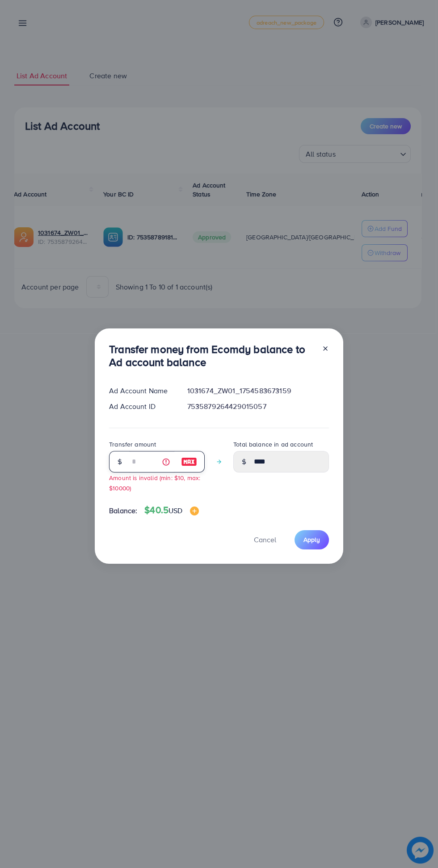 Image resolution: width=438 pixels, height=868 pixels. I want to click on h3: Transfer money from Ecomdy balance to Ad account balance, so click(212, 356).